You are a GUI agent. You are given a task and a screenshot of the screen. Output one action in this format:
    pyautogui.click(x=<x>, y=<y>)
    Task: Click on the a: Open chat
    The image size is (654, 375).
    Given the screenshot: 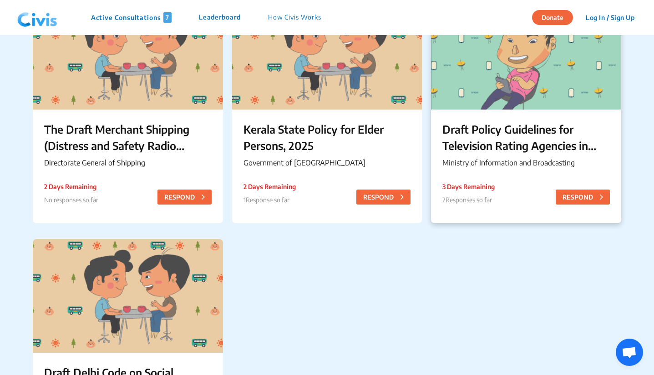 What is the action you would take?
    pyautogui.click(x=629, y=353)
    